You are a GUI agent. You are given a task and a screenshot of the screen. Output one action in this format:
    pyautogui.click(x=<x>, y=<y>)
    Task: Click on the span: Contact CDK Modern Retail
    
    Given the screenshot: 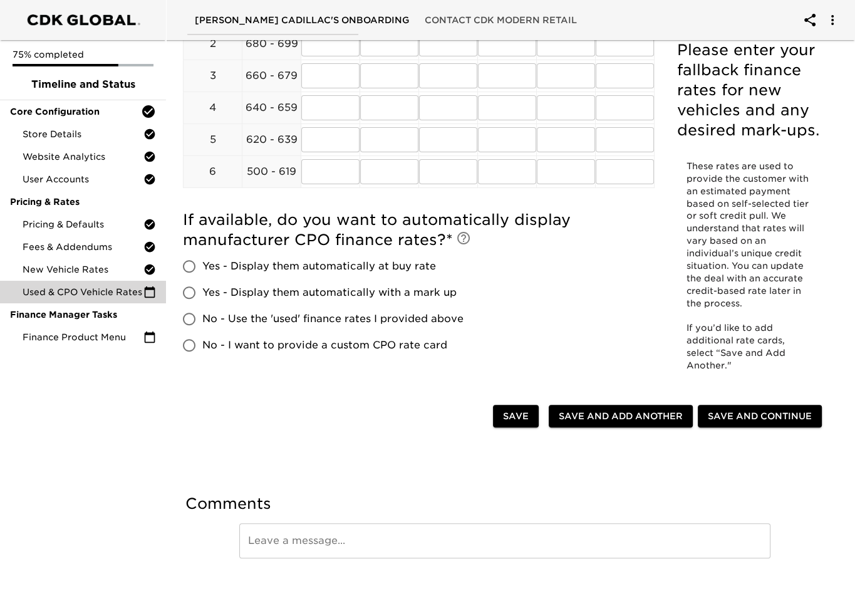 What is the action you would take?
    pyautogui.click(x=501, y=20)
    